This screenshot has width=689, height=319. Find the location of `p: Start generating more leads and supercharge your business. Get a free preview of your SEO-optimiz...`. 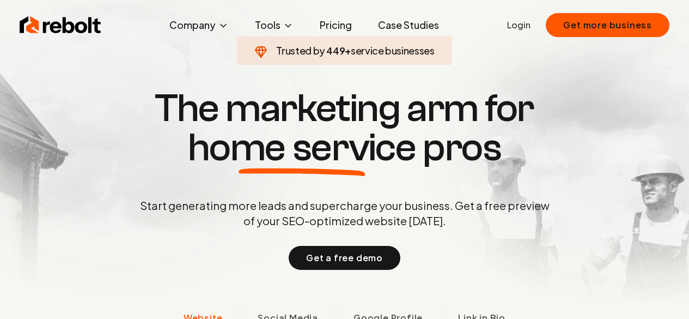

p: Start generating more leads and supercharge your business. Get a free preview of your SEO-optimiz... is located at coordinates (345, 213).